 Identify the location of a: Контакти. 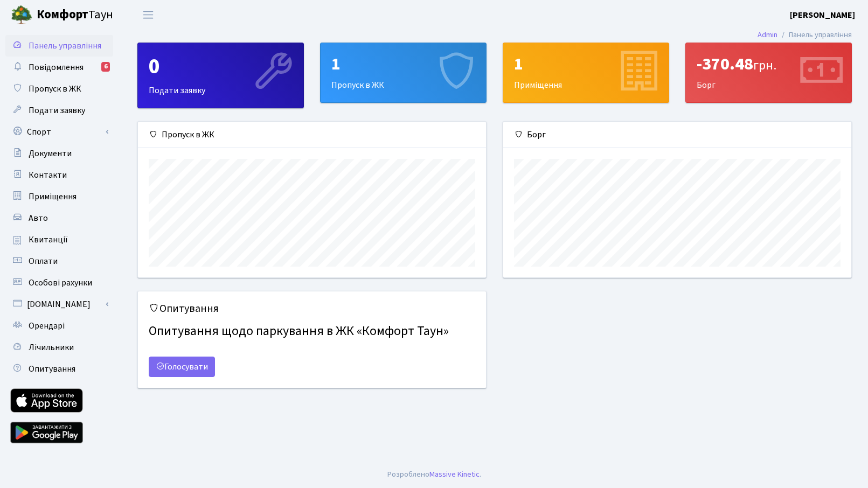
(60, 176).